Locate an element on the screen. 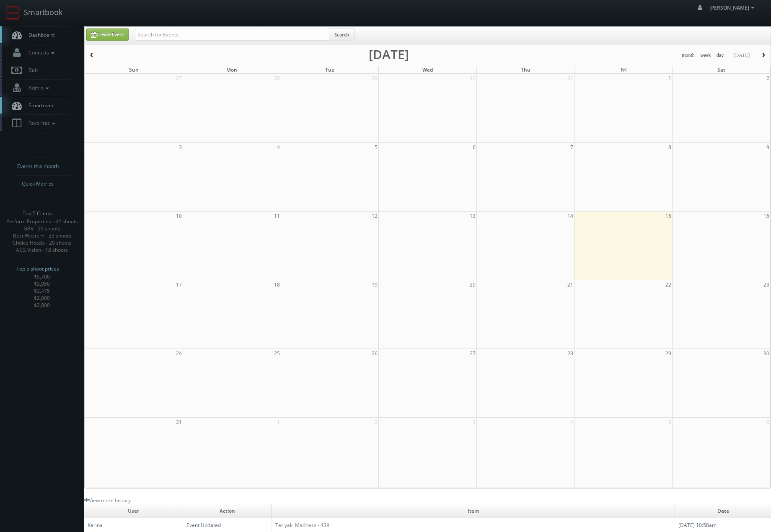 The height and width of the screenshot is (532, 771). span: Top 5 Clients is located at coordinates (38, 214).